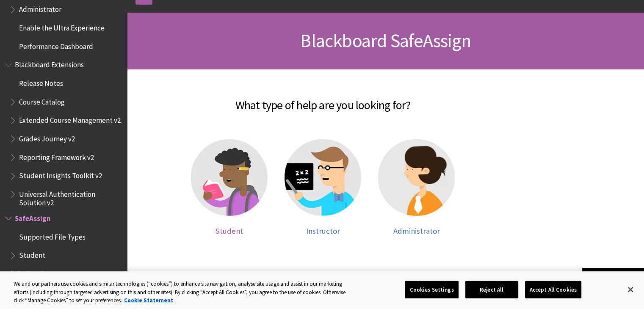 This screenshot has width=644, height=309. Describe the element at coordinates (60, 175) in the screenshot. I see `span: Student Insights Toolkit v2` at that location.